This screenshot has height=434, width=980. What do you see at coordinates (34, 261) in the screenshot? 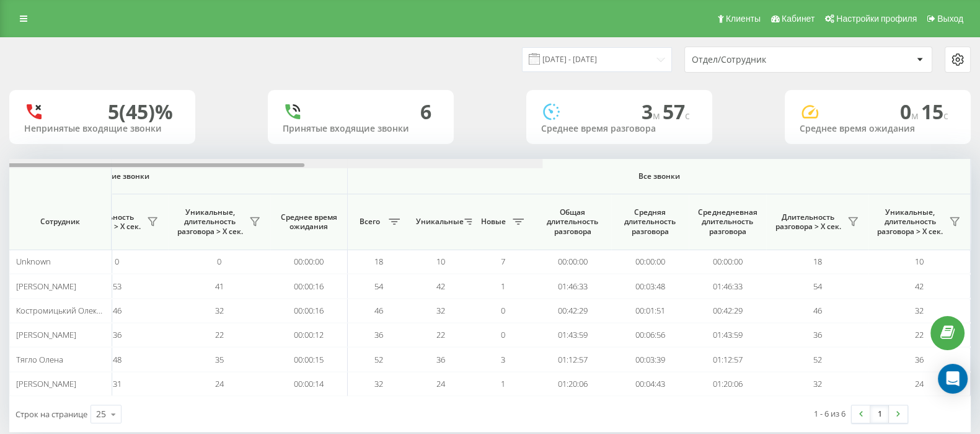
I see `span: Unknown` at bounding box center [34, 261].